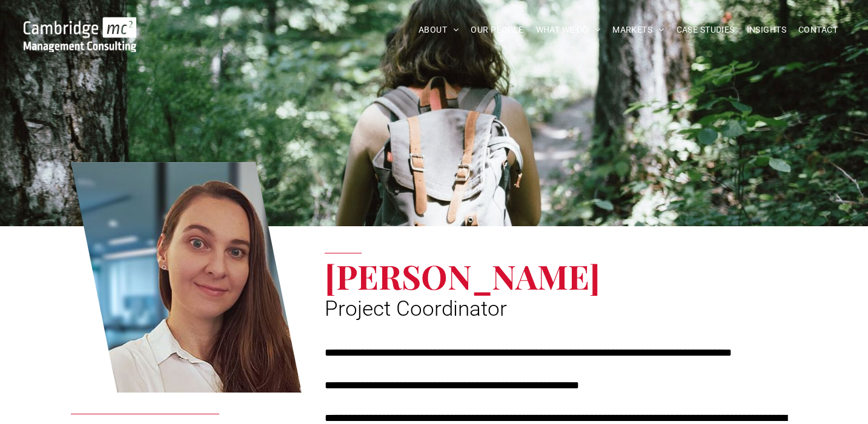 This screenshot has width=868, height=424. What do you see at coordinates (766, 29) in the screenshot?
I see `a: INSIGHTS` at bounding box center [766, 29].